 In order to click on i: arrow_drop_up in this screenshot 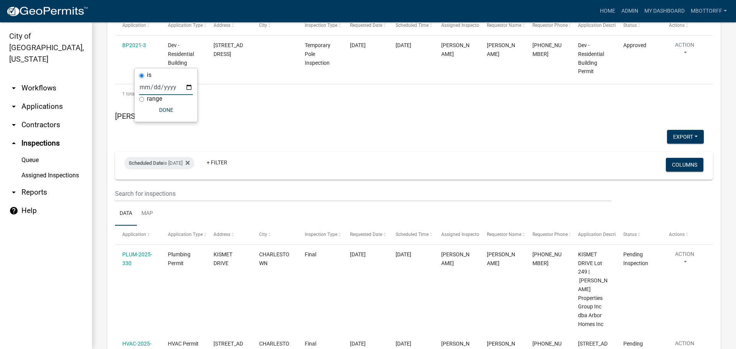, I will do `click(14, 143)`.